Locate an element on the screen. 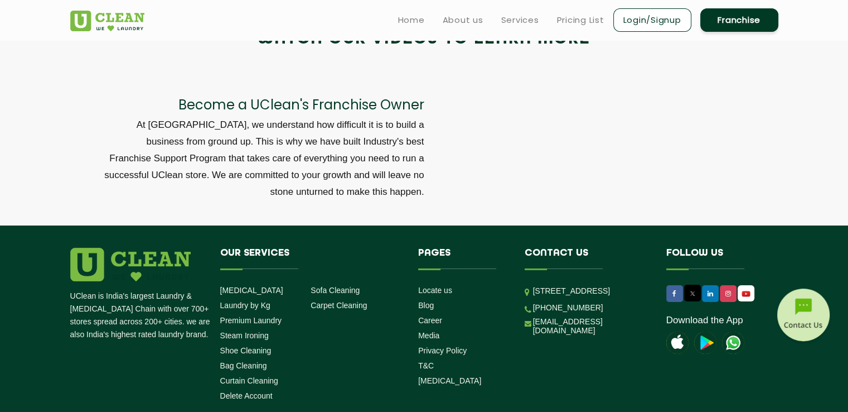 This screenshot has height=412, width=848. a: Pricing List is located at coordinates (580, 20).